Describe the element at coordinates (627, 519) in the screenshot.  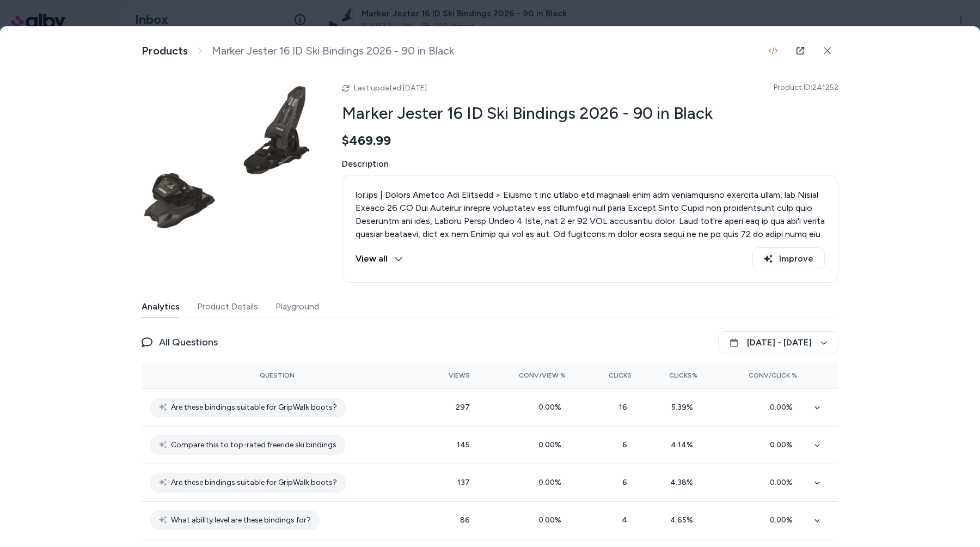
I see `span: 4` at that location.